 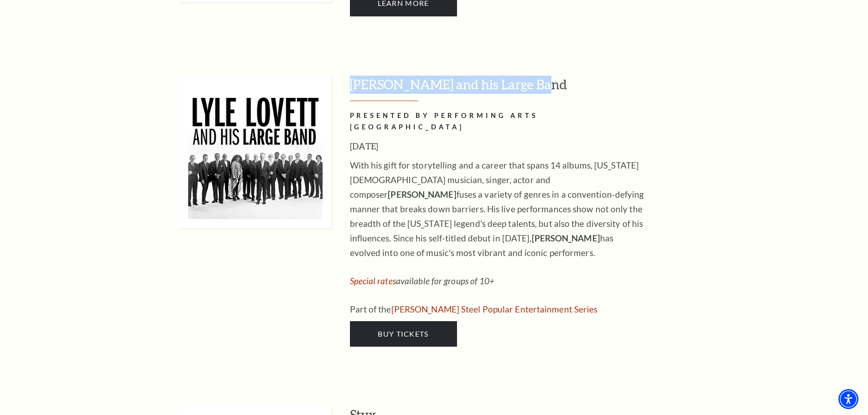 I want to click on a: Buy Tickets, so click(x=403, y=334).